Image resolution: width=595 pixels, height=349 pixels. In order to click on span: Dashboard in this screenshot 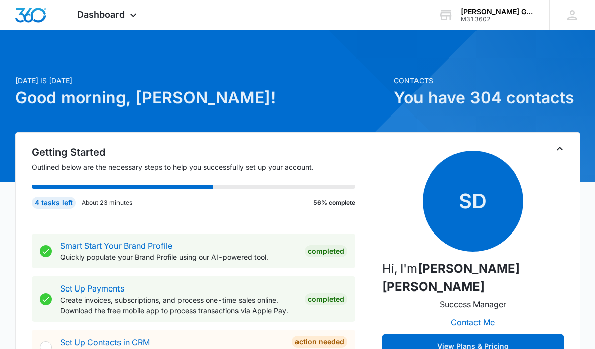, I will do `click(101, 14)`.